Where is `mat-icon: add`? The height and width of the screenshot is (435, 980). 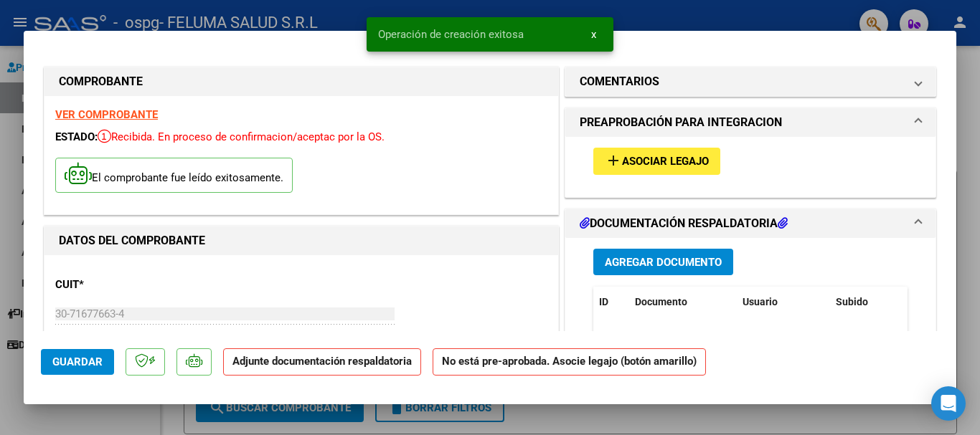 mat-icon: add is located at coordinates (613, 160).